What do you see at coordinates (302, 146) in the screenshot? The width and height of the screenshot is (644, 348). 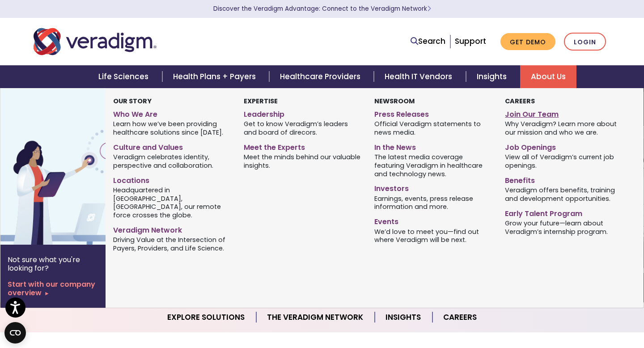 I see `a: Meet the Experts` at bounding box center [302, 146].